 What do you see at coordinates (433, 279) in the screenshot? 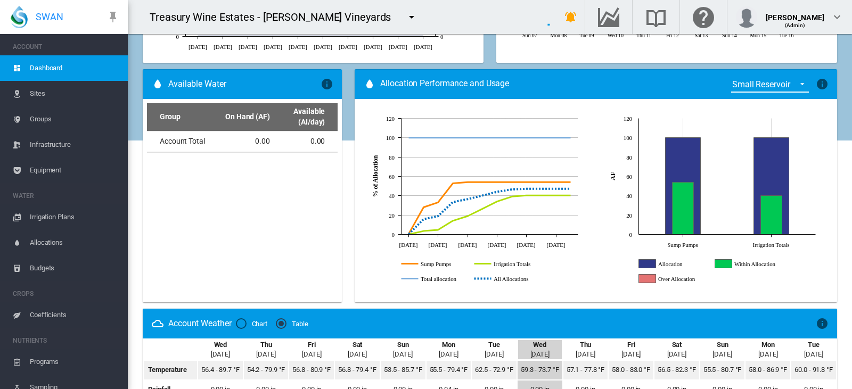
I see `g: Total allocation` at bounding box center [433, 279].